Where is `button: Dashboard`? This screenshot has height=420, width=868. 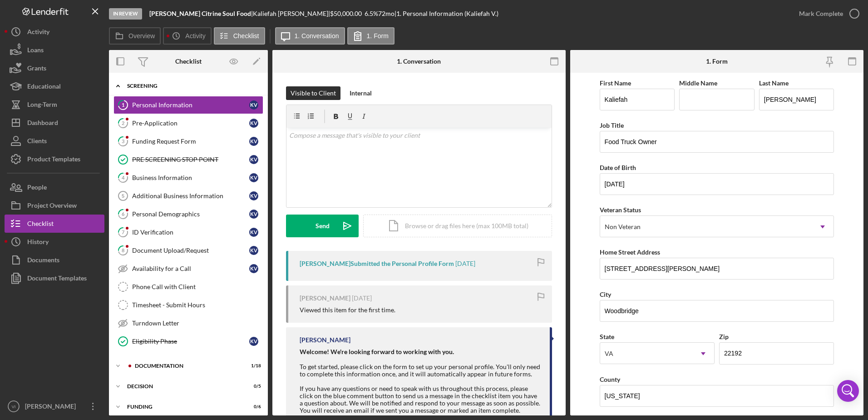 button: Dashboard is located at coordinates (54, 123).